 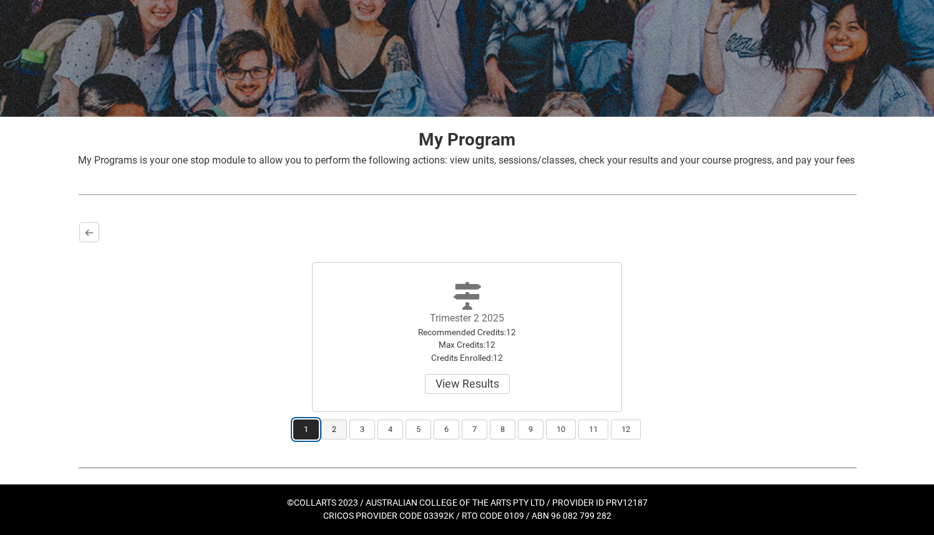 I want to click on strong: My Program, so click(x=467, y=139).